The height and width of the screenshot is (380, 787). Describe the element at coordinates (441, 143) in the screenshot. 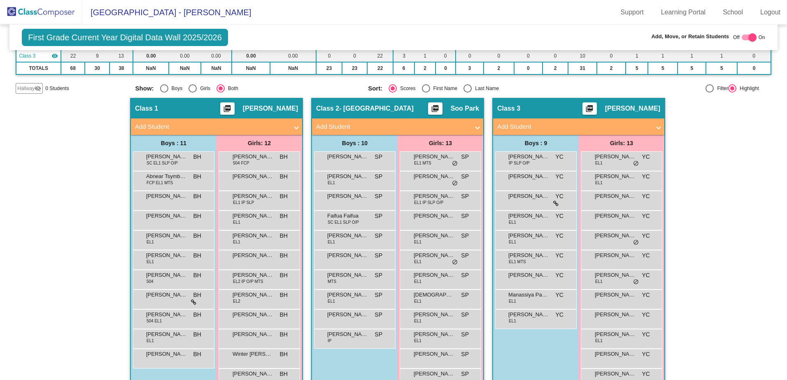

I see `div: Girls: 13` at that location.